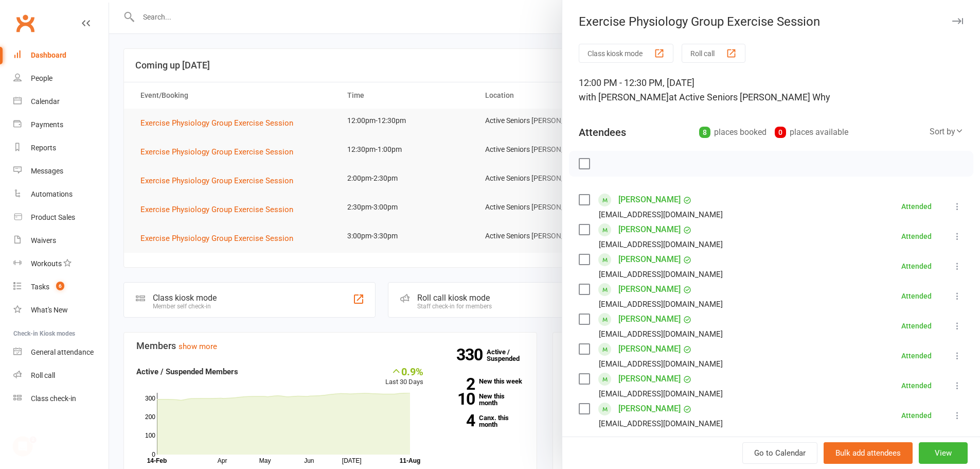 Image resolution: width=980 pixels, height=469 pixels. What do you see at coordinates (61, 194) in the screenshot?
I see `a: Automations` at bounding box center [61, 194].